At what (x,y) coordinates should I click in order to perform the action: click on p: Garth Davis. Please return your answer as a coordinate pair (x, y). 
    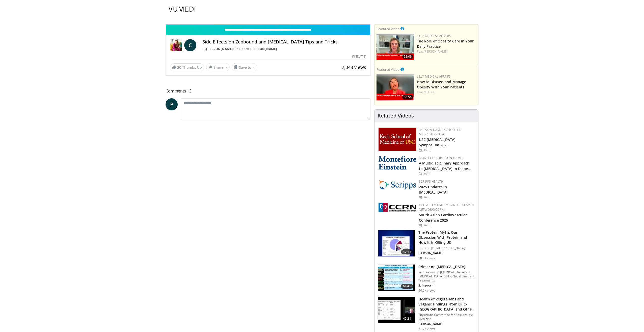
    Looking at the image, I should click on (447, 253).